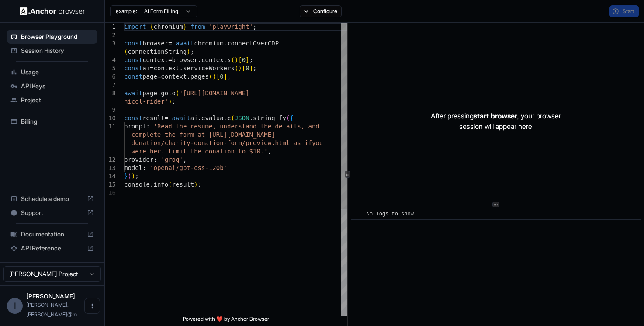 The image size is (644, 326). What do you see at coordinates (495, 121) in the screenshot?
I see `p: After pressing , your browser session will appear here` at bounding box center [495, 121].